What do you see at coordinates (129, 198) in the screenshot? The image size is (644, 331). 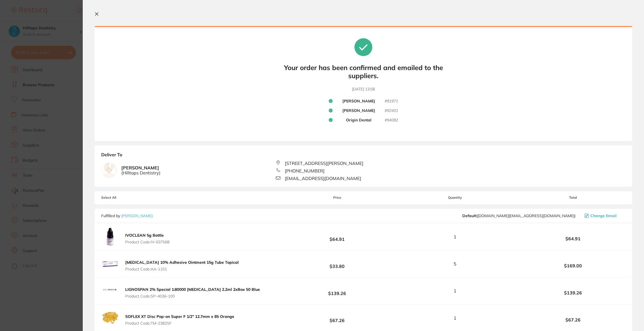 I see `span: Select All` at bounding box center [129, 198].